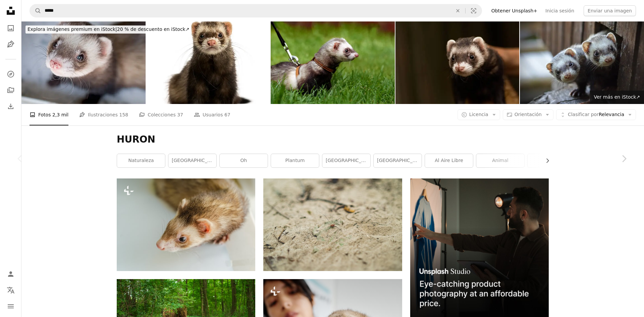  Describe the element at coordinates (545, 161) in the screenshot. I see `button: desplazar lista a la derecha` at that location.